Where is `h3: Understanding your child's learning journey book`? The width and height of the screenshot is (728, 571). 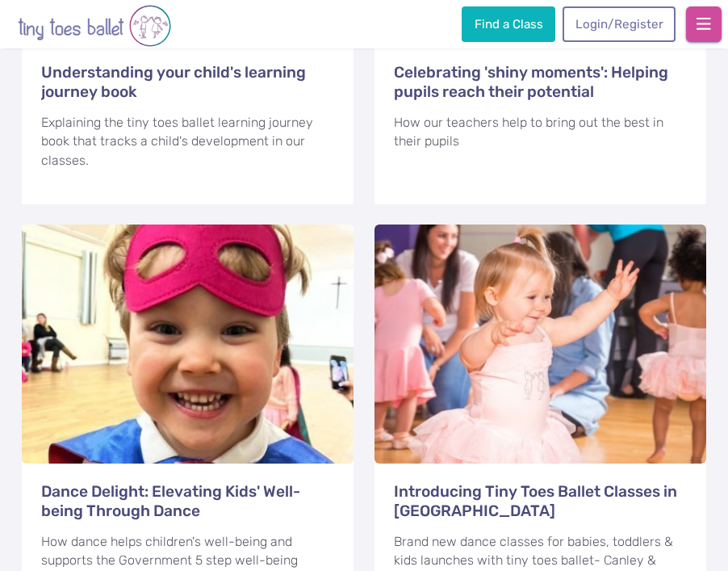 h3: Understanding your child's learning journey book is located at coordinates (188, 83).